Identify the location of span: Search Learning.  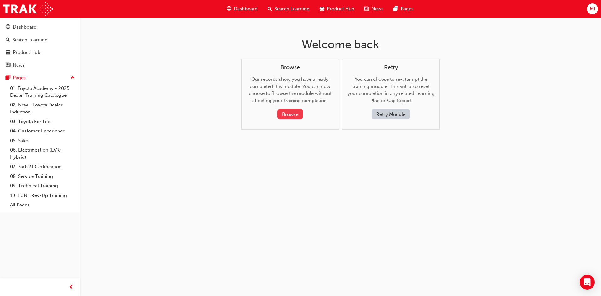
(292, 9).